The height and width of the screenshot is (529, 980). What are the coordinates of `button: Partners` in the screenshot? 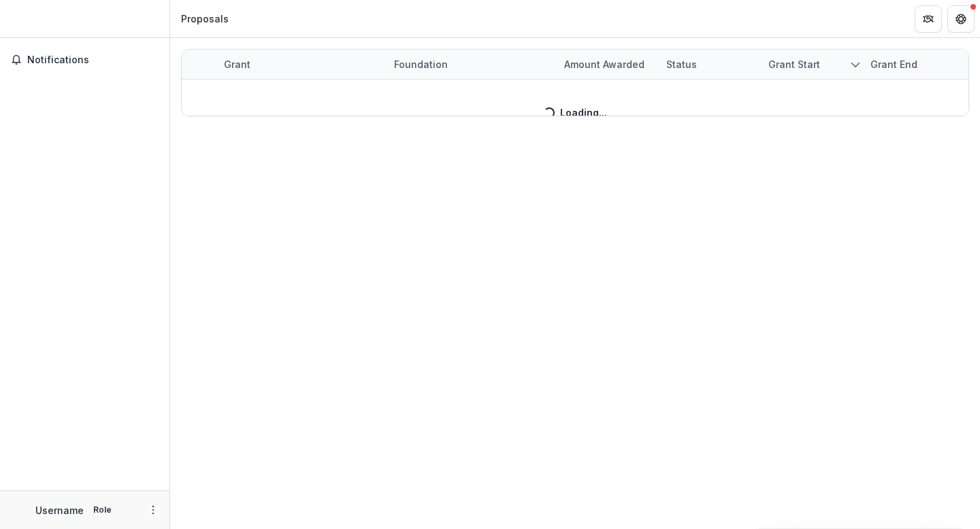 It's located at (928, 19).